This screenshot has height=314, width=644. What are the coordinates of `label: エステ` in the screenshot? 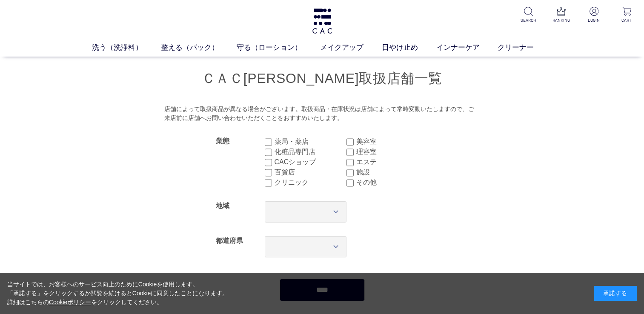 It's located at (392, 162).